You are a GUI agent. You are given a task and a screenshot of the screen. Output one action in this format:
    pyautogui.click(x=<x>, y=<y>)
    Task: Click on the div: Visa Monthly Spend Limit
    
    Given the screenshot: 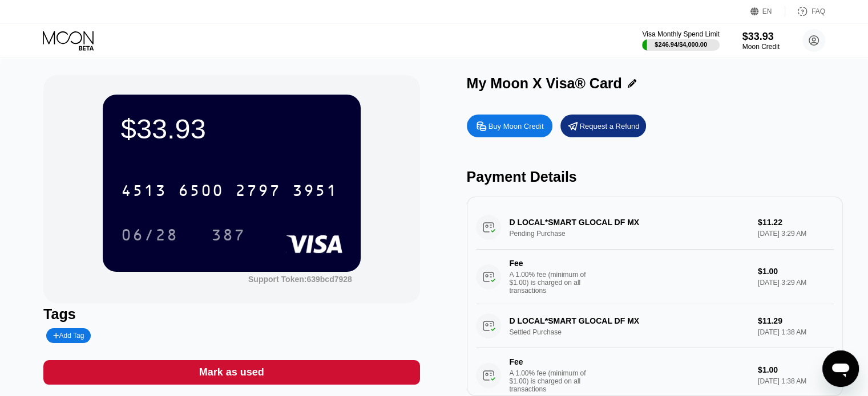 What is the action you would take?
    pyautogui.click(x=680, y=34)
    